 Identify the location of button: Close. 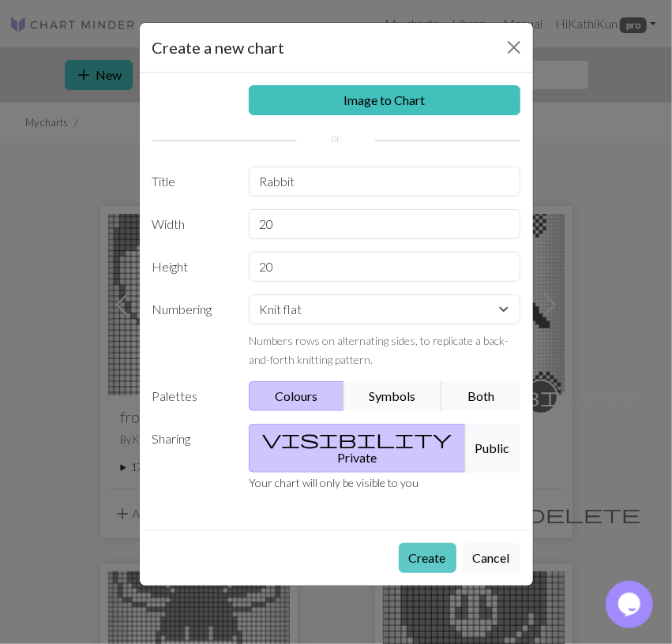
(514, 47).